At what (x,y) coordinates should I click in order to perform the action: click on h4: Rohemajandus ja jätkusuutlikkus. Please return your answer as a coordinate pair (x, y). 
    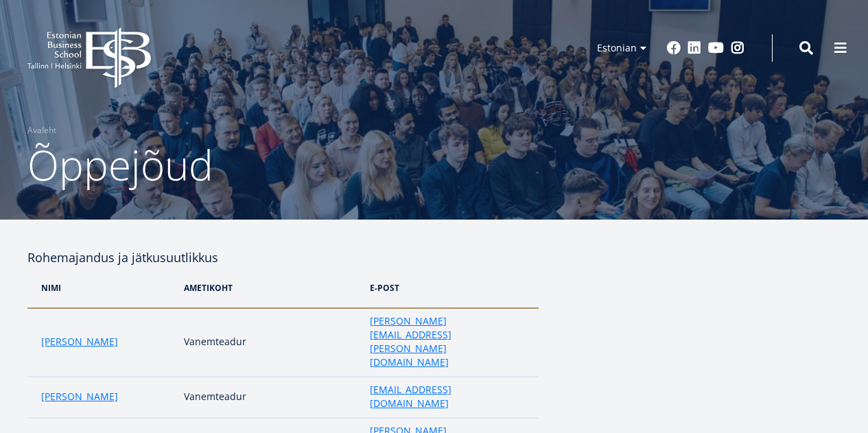
    Looking at the image, I should click on (283, 257).